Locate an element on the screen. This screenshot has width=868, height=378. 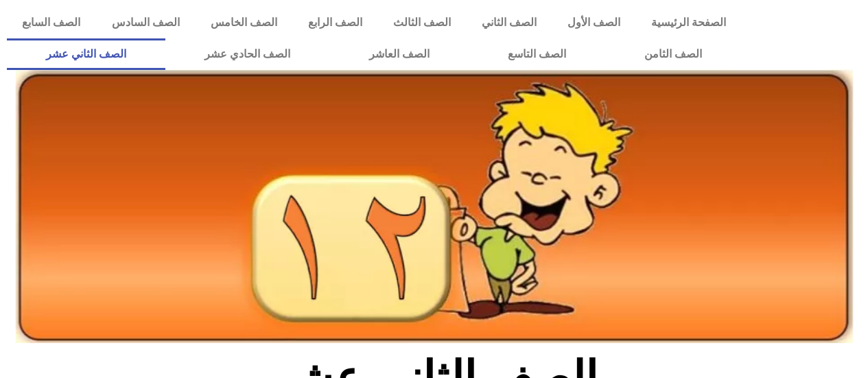
a: الصف الثاني عشر is located at coordinates (85, 54).